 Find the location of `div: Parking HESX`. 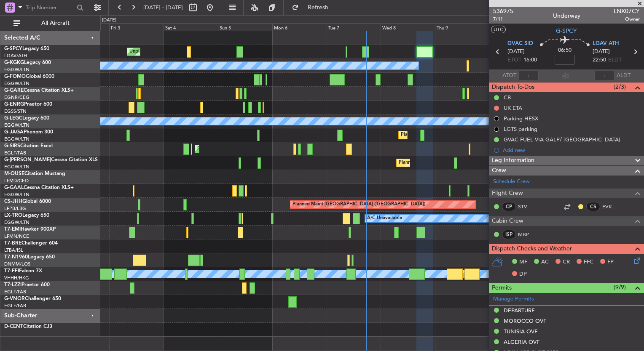

div: Parking HESX is located at coordinates (521, 118).